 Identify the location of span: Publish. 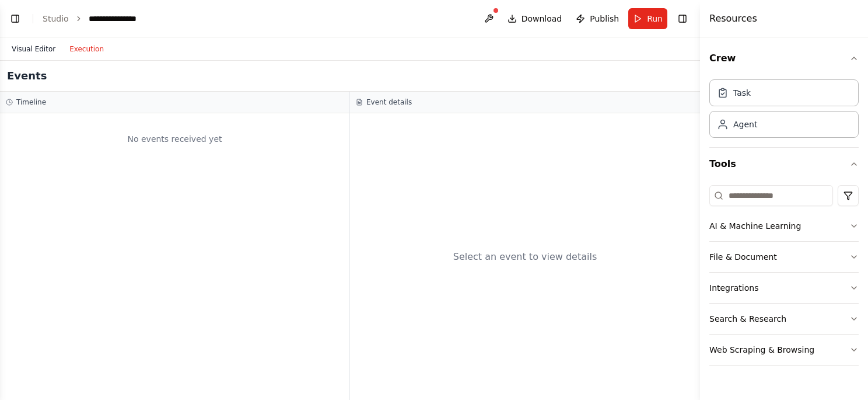
(604, 19).